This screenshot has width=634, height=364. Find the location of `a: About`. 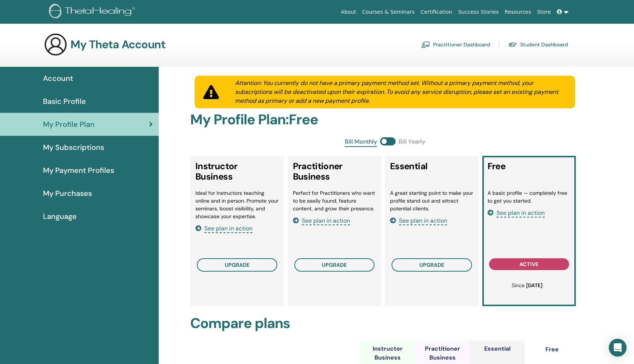

a: About is located at coordinates (348, 12).